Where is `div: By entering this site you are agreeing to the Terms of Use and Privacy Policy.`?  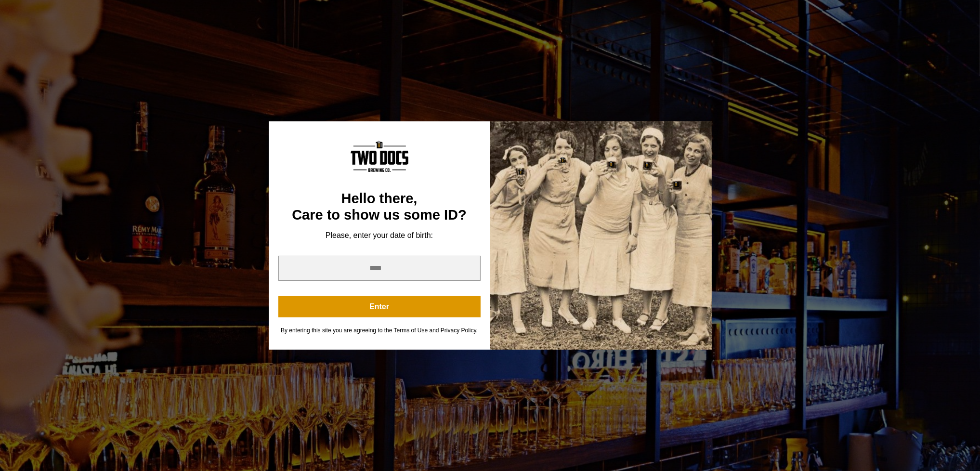
div: By entering this site you are agreeing to the Terms of Use and Privacy Policy. is located at coordinates (380, 330).